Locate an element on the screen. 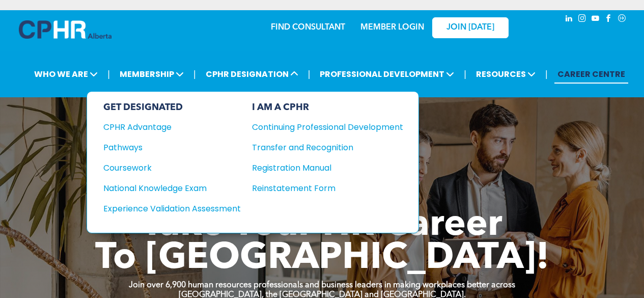 The width and height of the screenshot is (644, 298). a: CAREER CENTRE is located at coordinates (591, 74).